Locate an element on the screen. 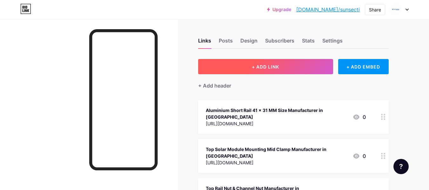 The width and height of the screenshot is (429, 190). div: Links is located at coordinates (205, 43).